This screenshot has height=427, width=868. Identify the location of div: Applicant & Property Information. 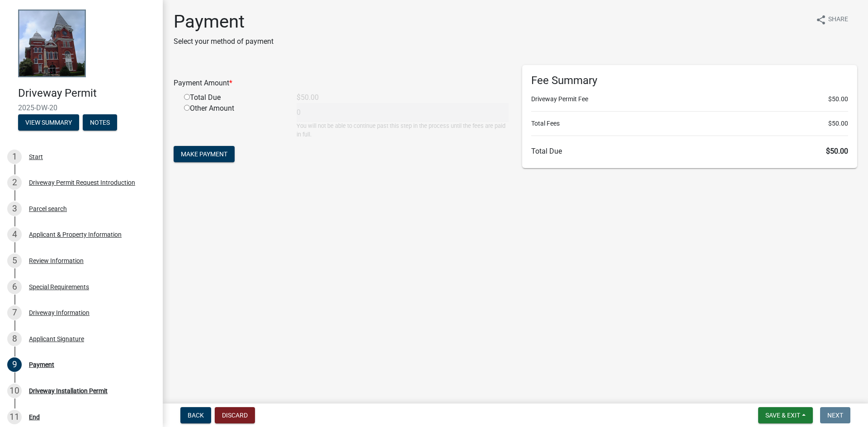
(75, 234).